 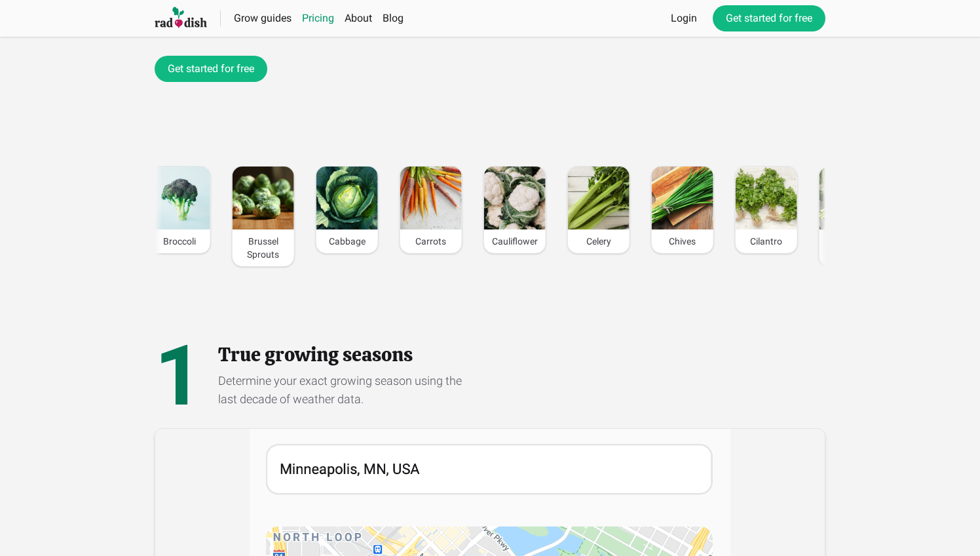 I want to click on a: Blog, so click(x=393, y=18).